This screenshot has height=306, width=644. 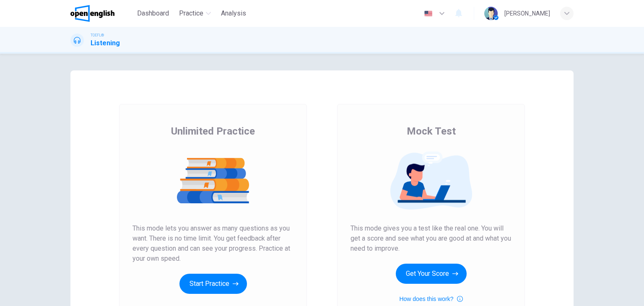 I want to click on span: Practice, so click(x=191, y=14).